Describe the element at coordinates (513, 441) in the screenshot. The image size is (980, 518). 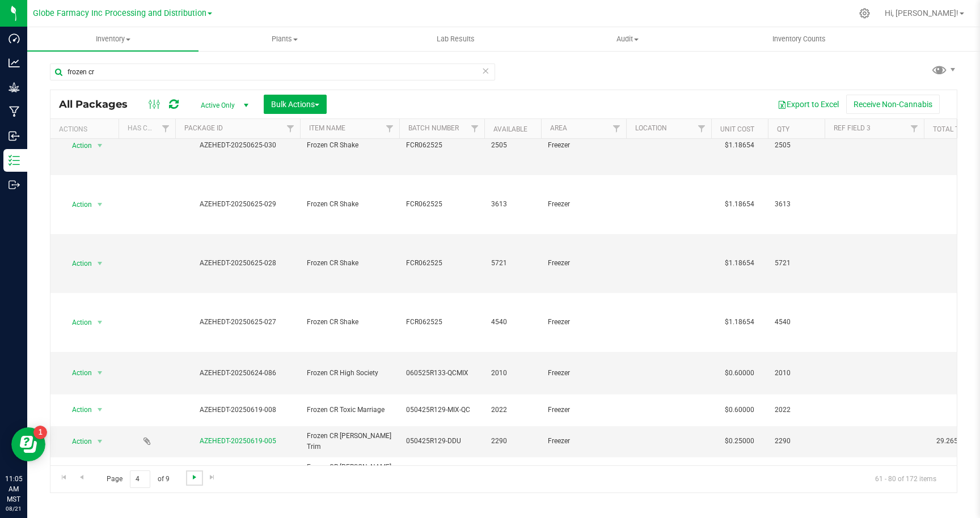
I see `span: 2290` at that location.